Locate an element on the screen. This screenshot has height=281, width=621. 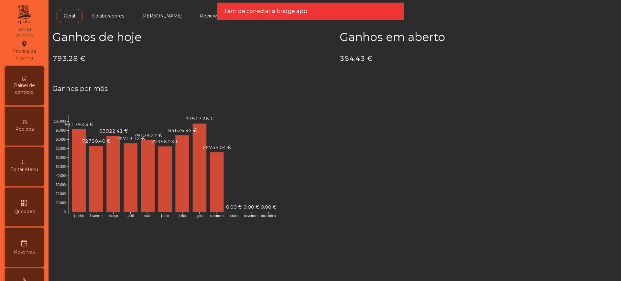
img: qpiato is located at coordinates (24, 15).